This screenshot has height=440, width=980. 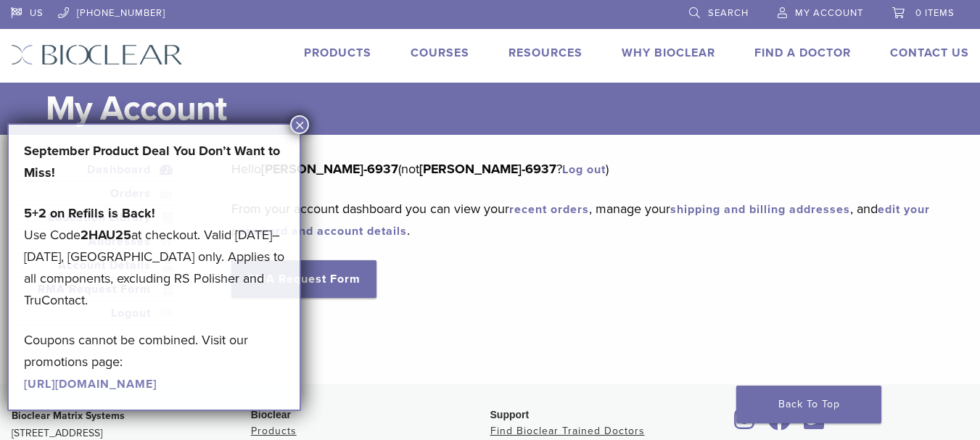 What do you see at coordinates (567, 431) in the screenshot?
I see `a: Find Bioclear Trained Doctors` at bounding box center [567, 431].